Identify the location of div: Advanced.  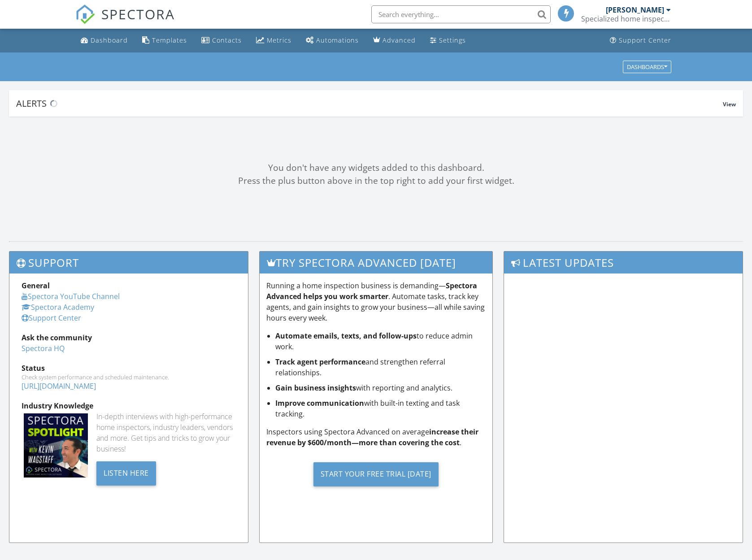
(399, 40).